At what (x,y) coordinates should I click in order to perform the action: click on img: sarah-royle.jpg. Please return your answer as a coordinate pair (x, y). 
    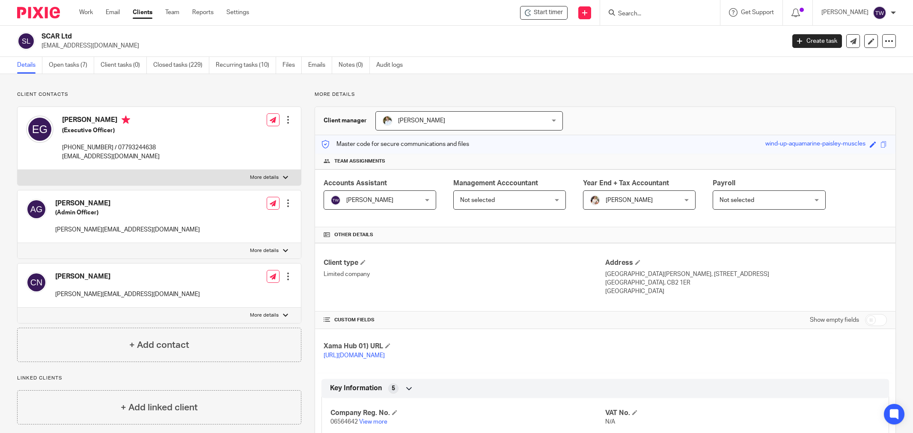
    Looking at the image, I should click on (387, 121).